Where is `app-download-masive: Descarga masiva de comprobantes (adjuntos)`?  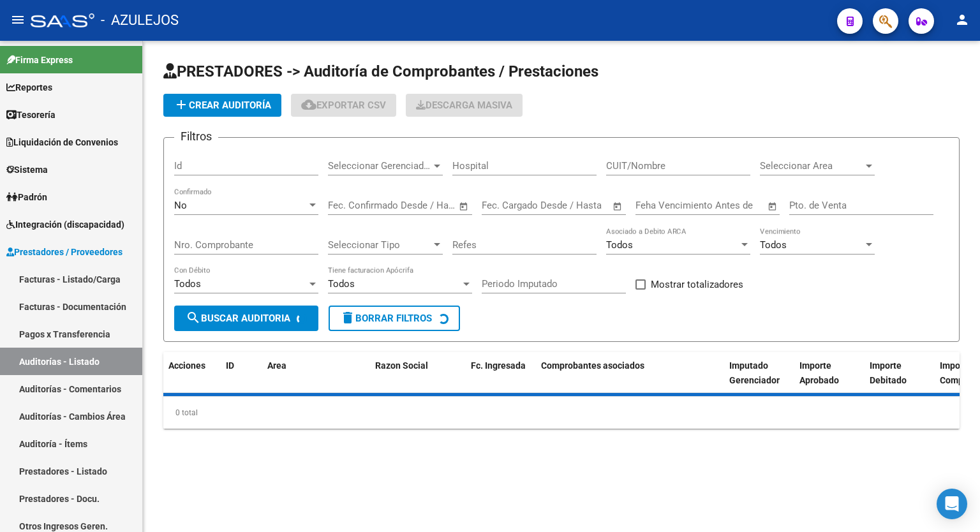
app-download-masive: Descarga masiva de comprobantes (adjuntos) is located at coordinates (464, 105).